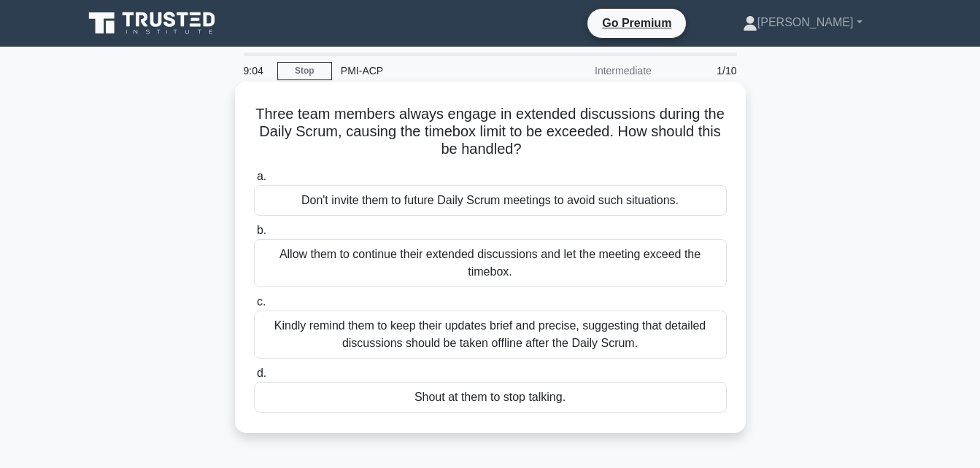  I want to click on a: Stop, so click(304, 71).